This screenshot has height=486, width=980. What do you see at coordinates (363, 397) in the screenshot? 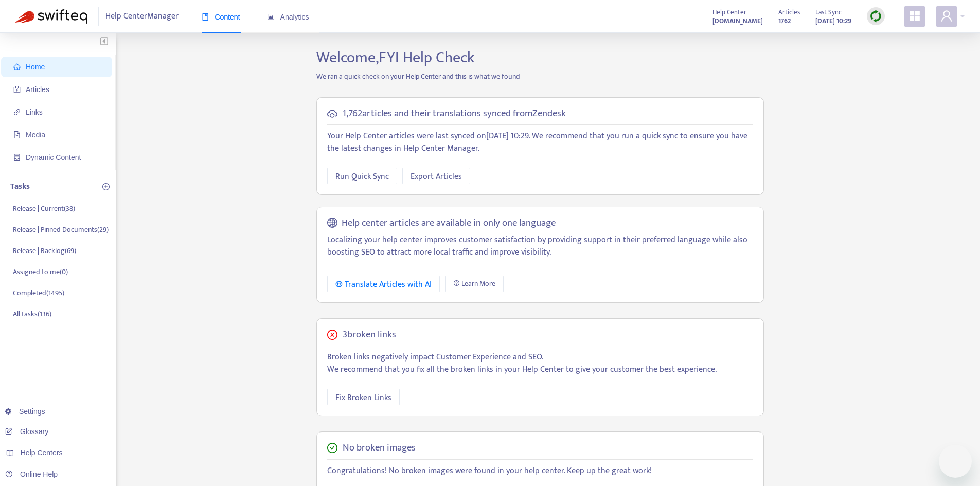
I see `span: Fix Broken Links` at bounding box center [363, 397].